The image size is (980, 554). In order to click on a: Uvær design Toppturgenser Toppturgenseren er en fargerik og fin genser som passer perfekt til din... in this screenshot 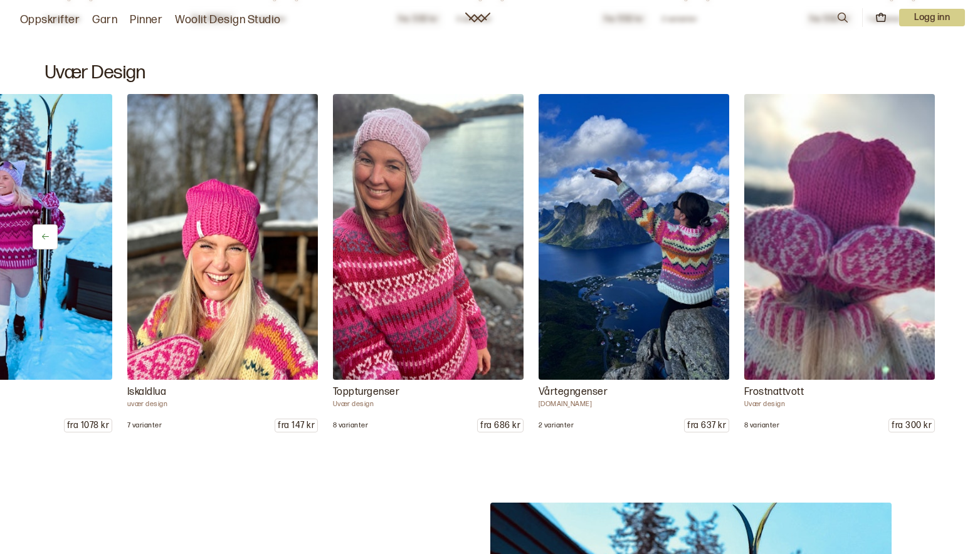, I will do `click(428, 263)`.